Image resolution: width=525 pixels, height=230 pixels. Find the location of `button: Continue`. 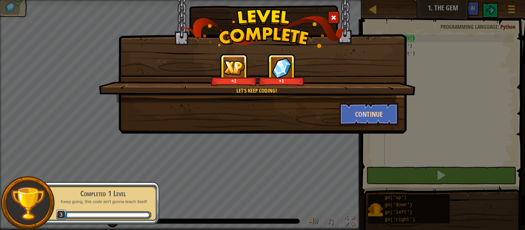

button: Continue is located at coordinates (369, 114).